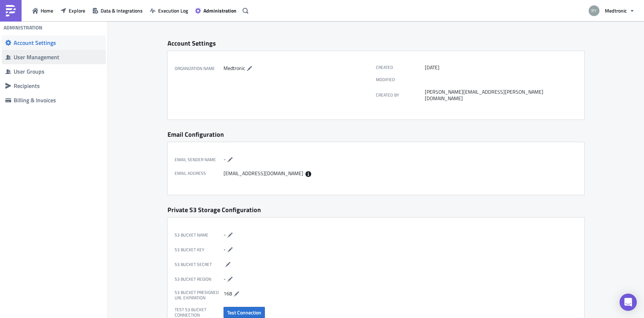 The height and width of the screenshot is (318, 644). Describe the element at coordinates (376, 134) in the screenshot. I see `div: Email Configuration` at that location.